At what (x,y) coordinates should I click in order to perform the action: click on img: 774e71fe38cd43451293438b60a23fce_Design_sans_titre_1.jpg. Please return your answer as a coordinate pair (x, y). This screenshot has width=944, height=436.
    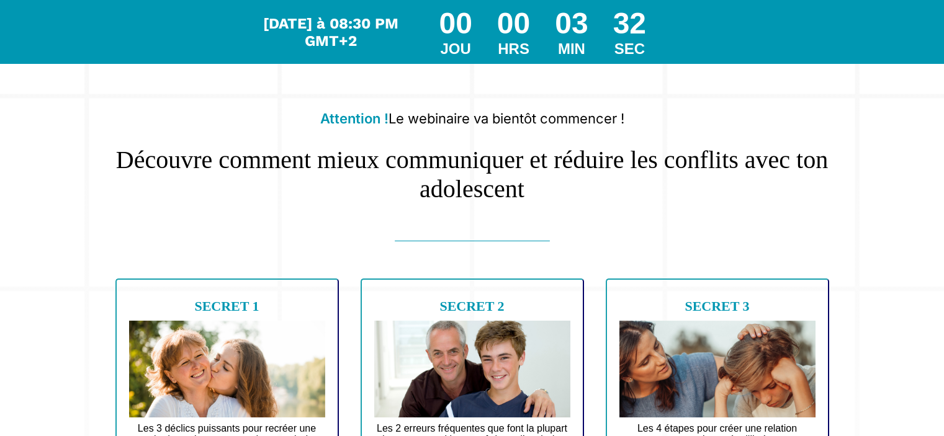
    Looking at the image, I should click on (472, 369).